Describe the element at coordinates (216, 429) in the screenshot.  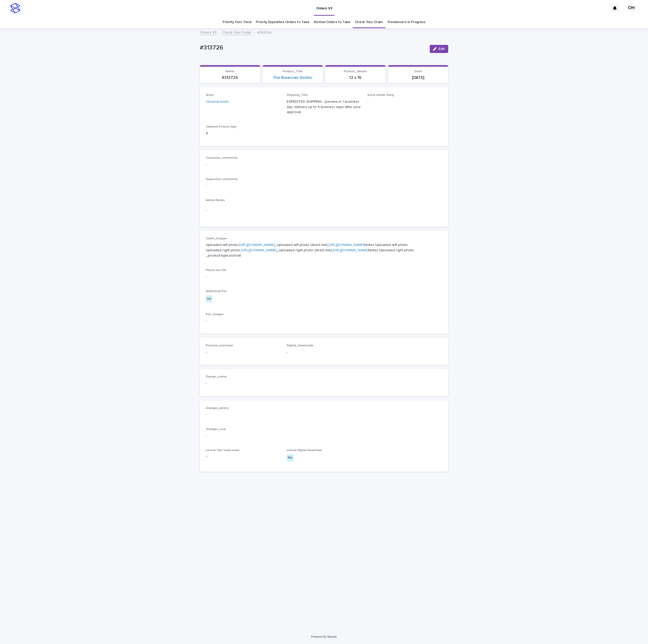
I see `span: changes_size` at that location.